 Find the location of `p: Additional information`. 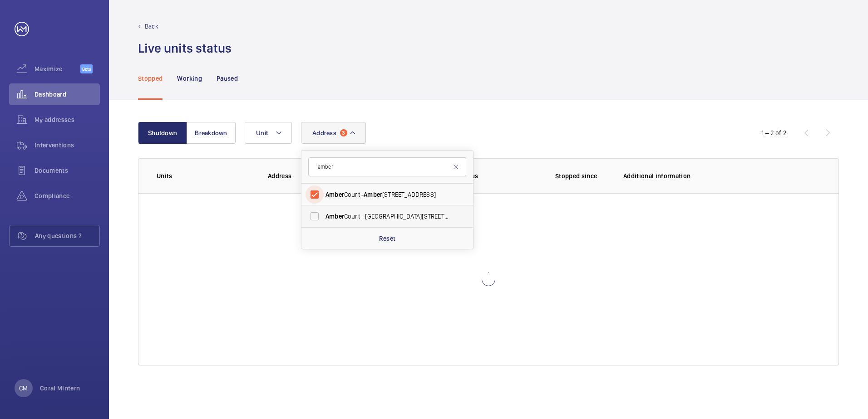

p: Additional information is located at coordinates (722, 176).